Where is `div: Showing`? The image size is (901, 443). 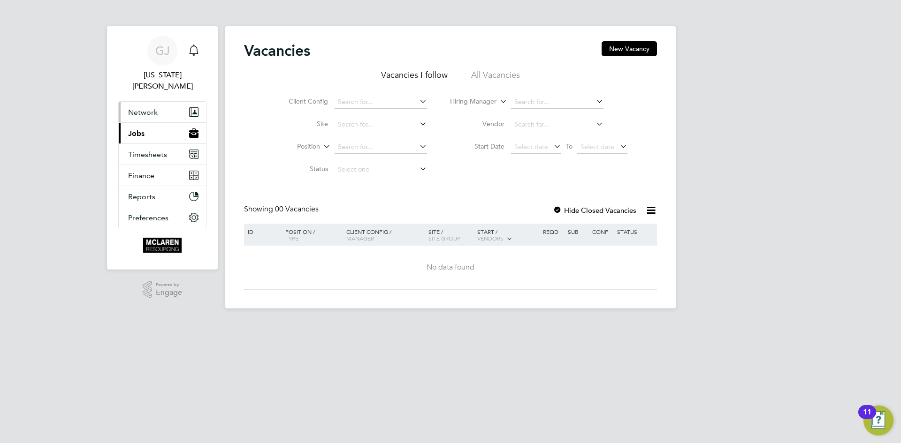 div: Showing is located at coordinates (282, 209).